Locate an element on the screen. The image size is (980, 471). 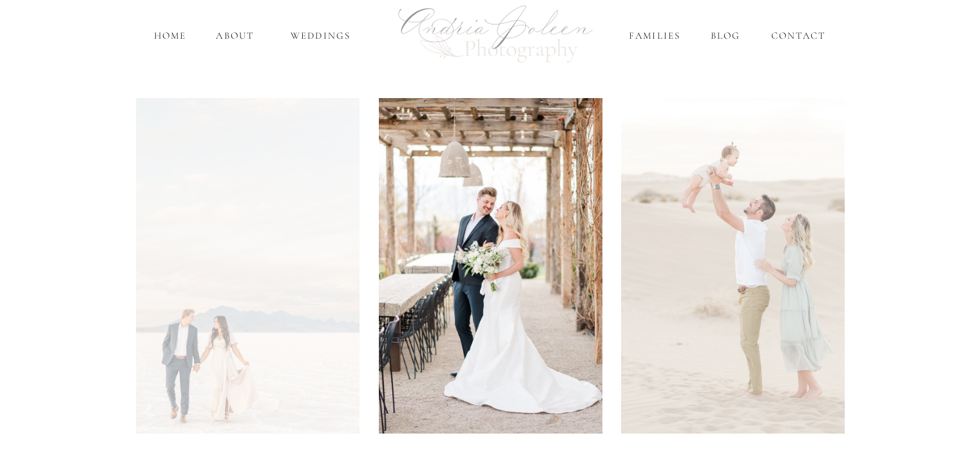
a: Blog is located at coordinates (726, 35).